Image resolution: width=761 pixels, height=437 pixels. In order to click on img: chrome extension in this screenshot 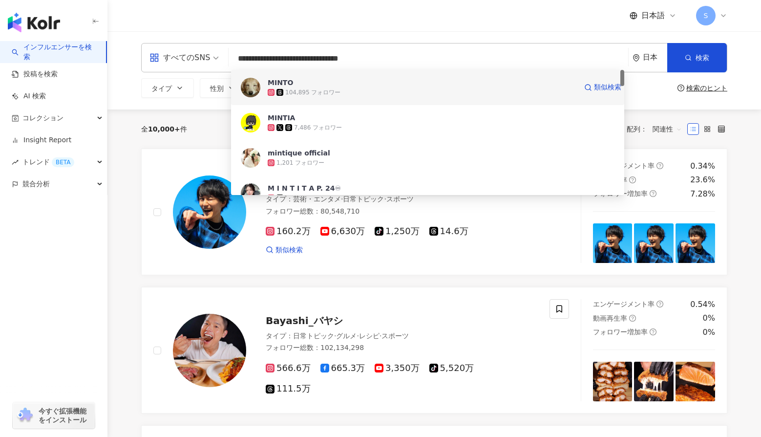, I will do `click(25, 415)`.